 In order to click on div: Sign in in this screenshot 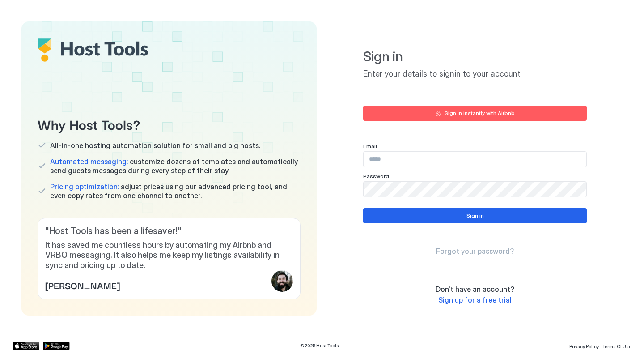, I will do `click(475, 216)`.